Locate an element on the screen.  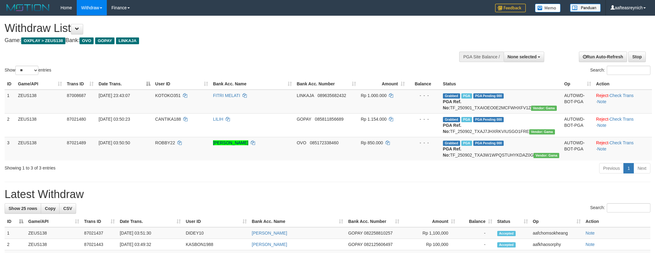
button: None selected is located at coordinates (524, 57).